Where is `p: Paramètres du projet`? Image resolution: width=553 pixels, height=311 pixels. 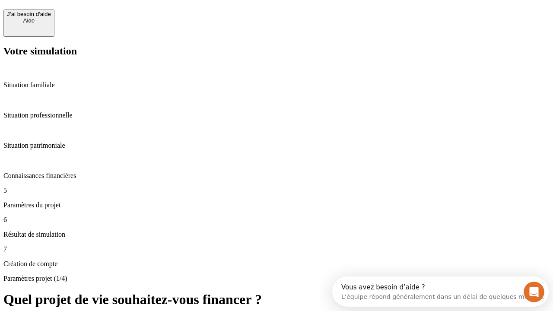
p: Paramètres du projet is located at coordinates (276, 205).